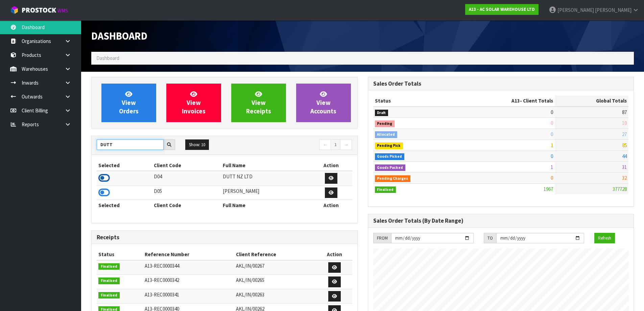 This screenshot has width=644, height=311. Describe the element at coordinates (501, 221) in the screenshot. I see `h3: Sales Order Totals (By Date Range)` at that location.